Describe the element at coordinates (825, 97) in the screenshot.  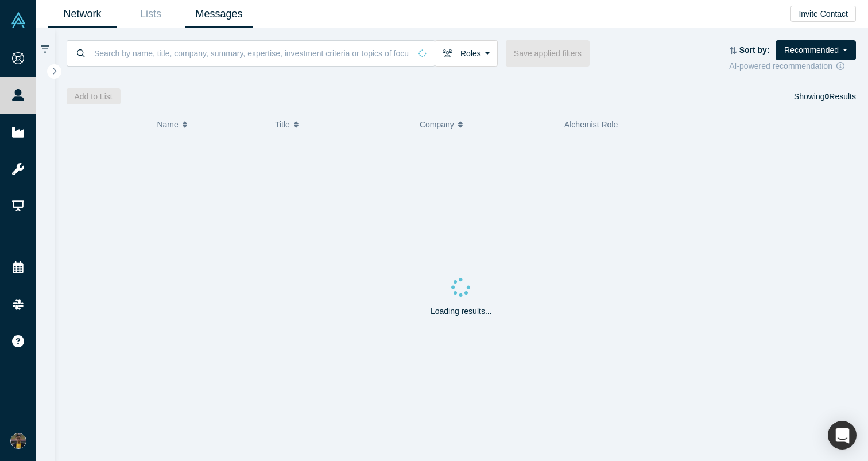
I see `div: Showing` at that location.